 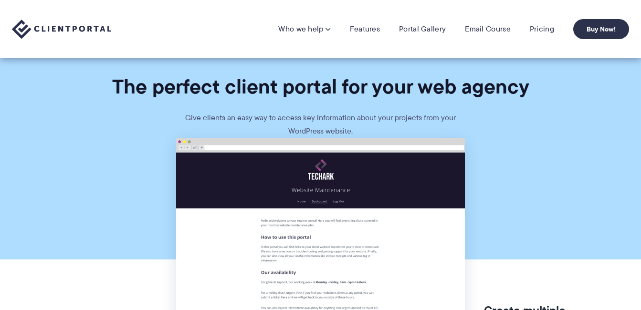 What do you see at coordinates (422, 29) in the screenshot?
I see `a: Portal Gallery` at bounding box center [422, 29].